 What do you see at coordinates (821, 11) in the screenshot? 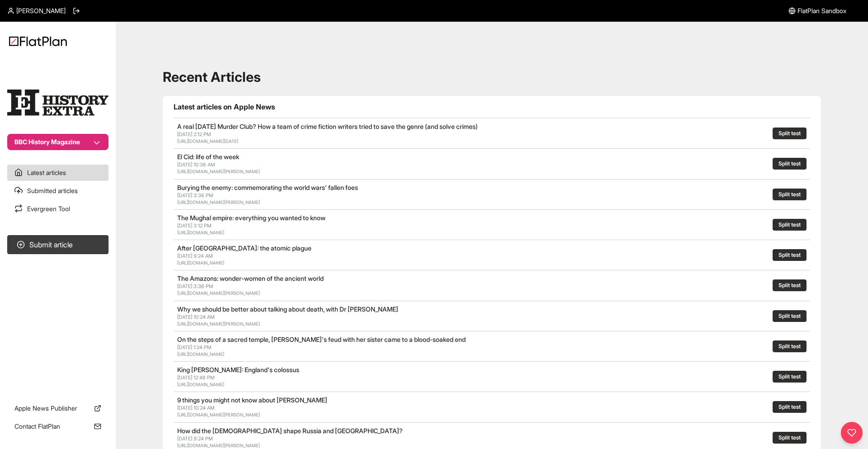
I see `span: FlatPlan Sandbox` at bounding box center [821, 11].